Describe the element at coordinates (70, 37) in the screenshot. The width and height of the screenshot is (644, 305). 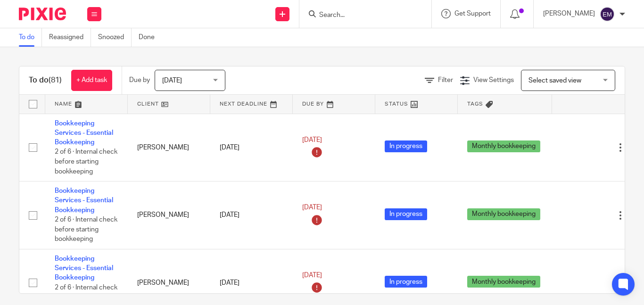
I see `a: Reassigned` at that location.